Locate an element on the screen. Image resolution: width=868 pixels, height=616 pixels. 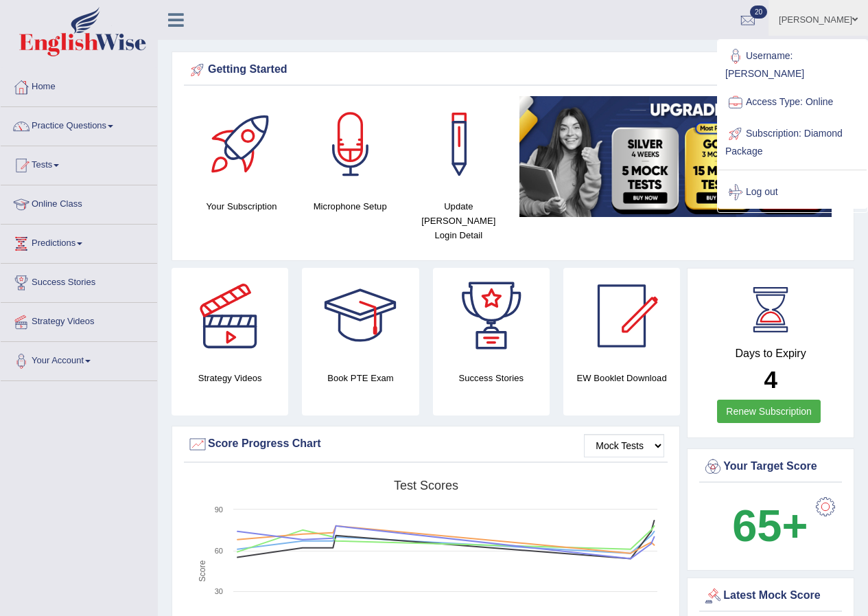
div: Score Progress Chart is located at coordinates (426, 444).